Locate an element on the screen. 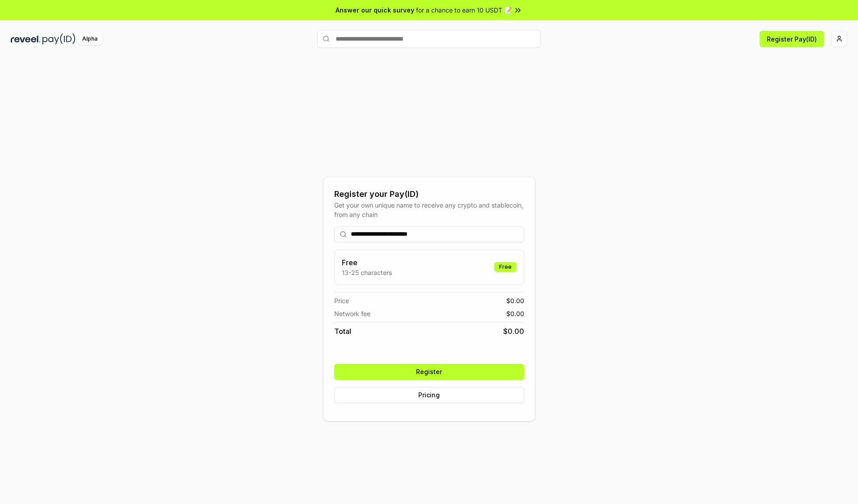  h3: Free is located at coordinates (367, 263).